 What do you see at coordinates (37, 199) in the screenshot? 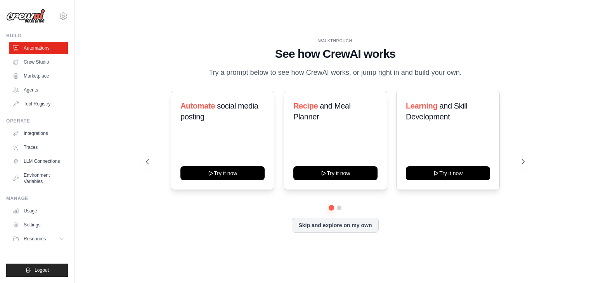
I see `div: Manage` at bounding box center [37, 199].